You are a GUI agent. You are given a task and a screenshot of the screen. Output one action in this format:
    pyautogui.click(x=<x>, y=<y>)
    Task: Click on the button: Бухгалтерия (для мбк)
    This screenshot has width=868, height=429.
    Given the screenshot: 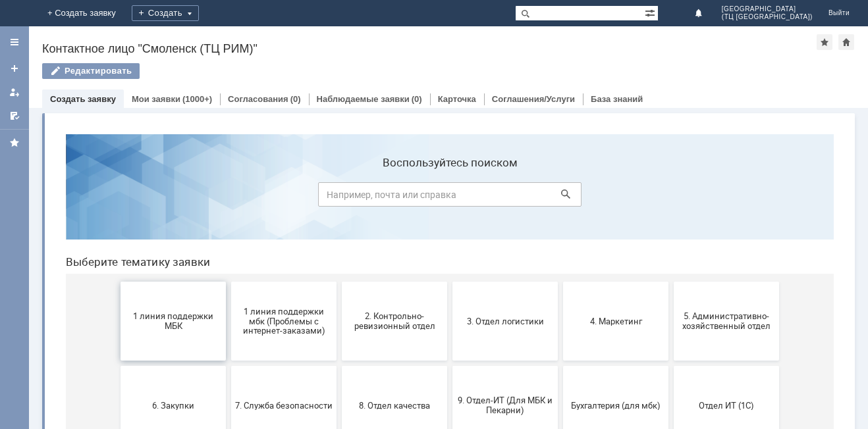 What is the action you would take?
    pyautogui.click(x=560, y=282)
    